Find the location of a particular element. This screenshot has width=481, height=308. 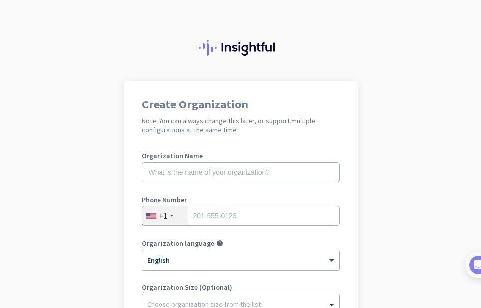

label: Organization Size (Optional) is located at coordinates (241, 287).